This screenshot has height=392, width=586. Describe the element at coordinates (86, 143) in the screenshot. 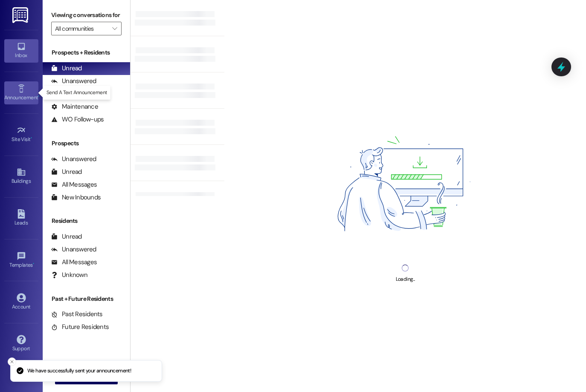

I see `div: Prospects` at that location.